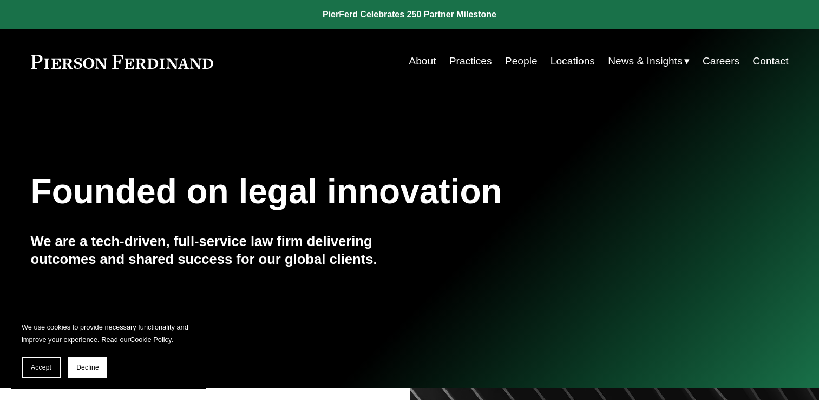 This screenshot has height=400, width=819. I want to click on span: Accept, so click(41, 367).